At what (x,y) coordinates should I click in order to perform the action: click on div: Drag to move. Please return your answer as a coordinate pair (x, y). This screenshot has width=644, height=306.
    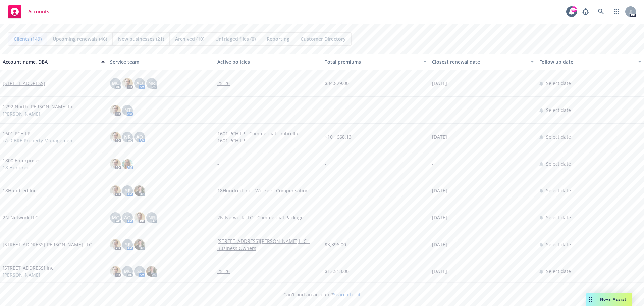
    Looking at the image, I should click on (590, 299).